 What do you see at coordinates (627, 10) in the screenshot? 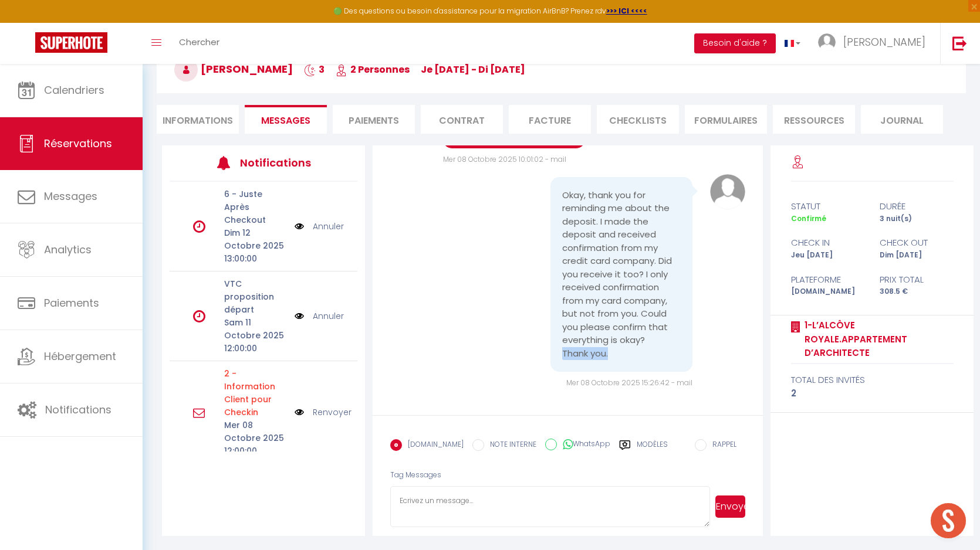
I see `a: >>> ICI <<<<` at bounding box center [627, 10].